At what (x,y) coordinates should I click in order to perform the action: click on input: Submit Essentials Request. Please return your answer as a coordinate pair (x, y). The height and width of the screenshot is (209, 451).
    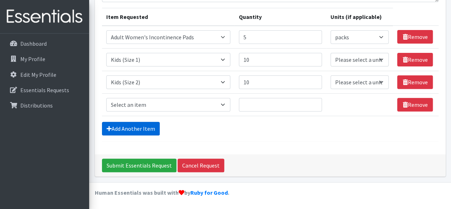
    Looking at the image, I should click on (139, 165).